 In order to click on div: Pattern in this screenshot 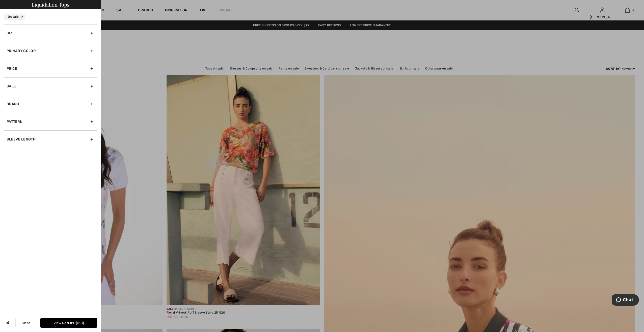, I will do `click(50, 122)`.